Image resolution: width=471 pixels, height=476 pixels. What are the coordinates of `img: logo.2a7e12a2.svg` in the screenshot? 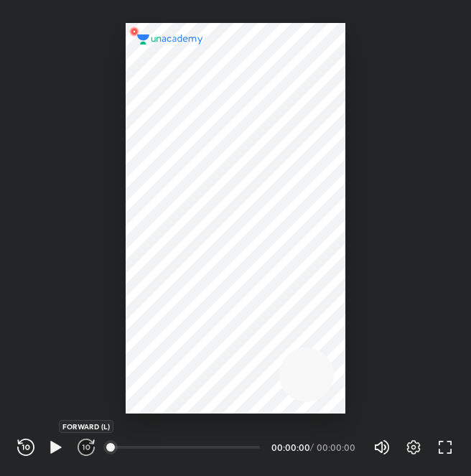 It's located at (170, 39).